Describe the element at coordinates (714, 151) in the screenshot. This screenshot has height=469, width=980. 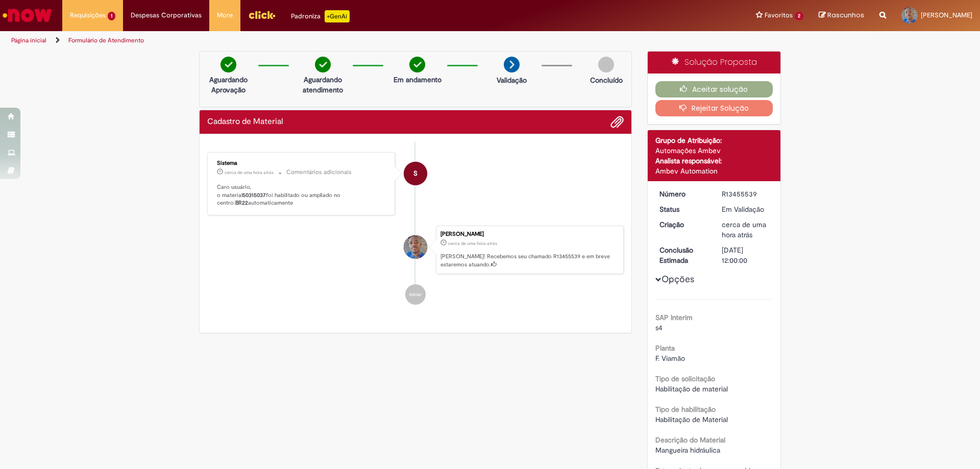
I see `div: Automações Ambev` at that location.